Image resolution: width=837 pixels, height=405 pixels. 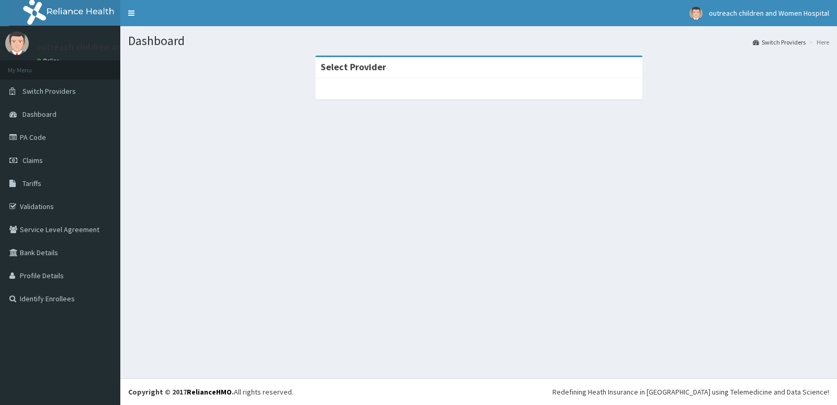 I want to click on footer: All rights reserved., so click(x=479, y=391).